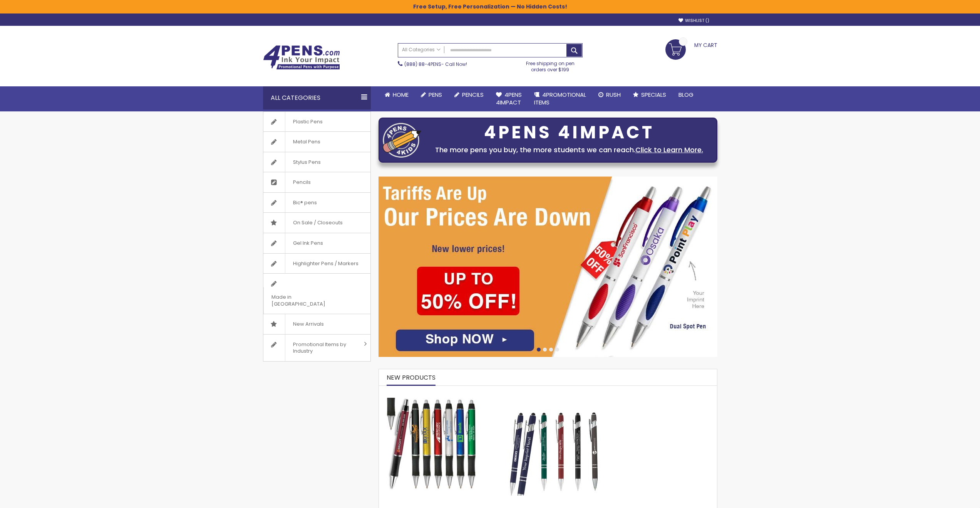 Image resolution: width=980 pixels, height=508 pixels. What do you see at coordinates (318, 223) in the screenshot?
I see `span: On Sale / Closeouts` at bounding box center [318, 223].